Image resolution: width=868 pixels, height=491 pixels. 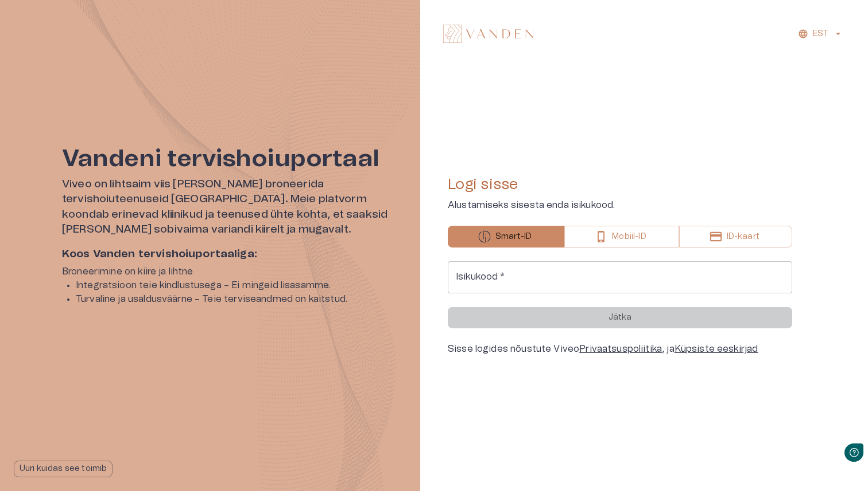 What do you see at coordinates (742, 236) in the screenshot?
I see `p: ID-kaart` at bounding box center [742, 236].